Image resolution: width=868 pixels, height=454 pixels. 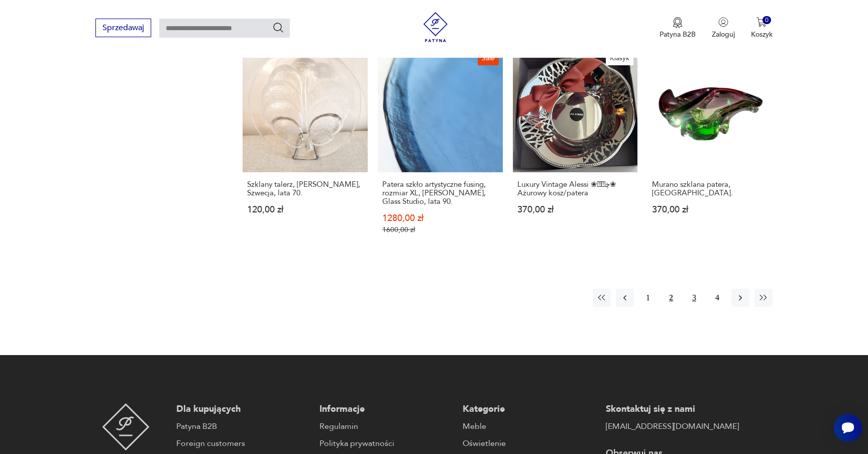 What do you see at coordinates (243, 427) in the screenshot?
I see `a: Patyna B2B` at bounding box center [243, 427].